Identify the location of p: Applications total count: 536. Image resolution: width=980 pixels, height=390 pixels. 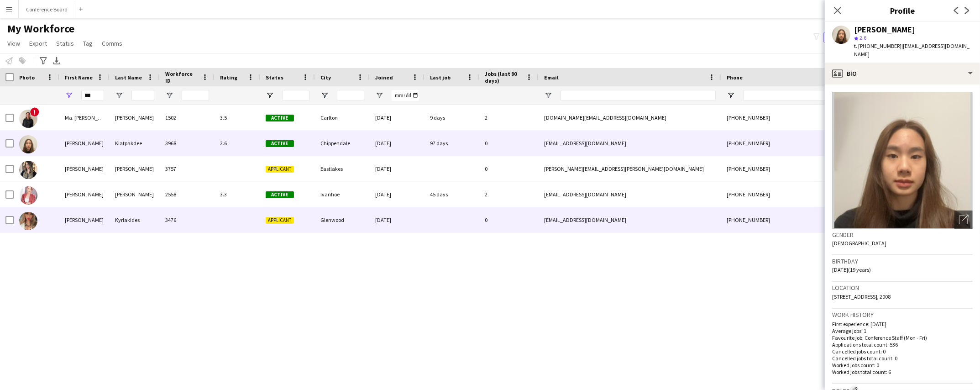
(902, 344).